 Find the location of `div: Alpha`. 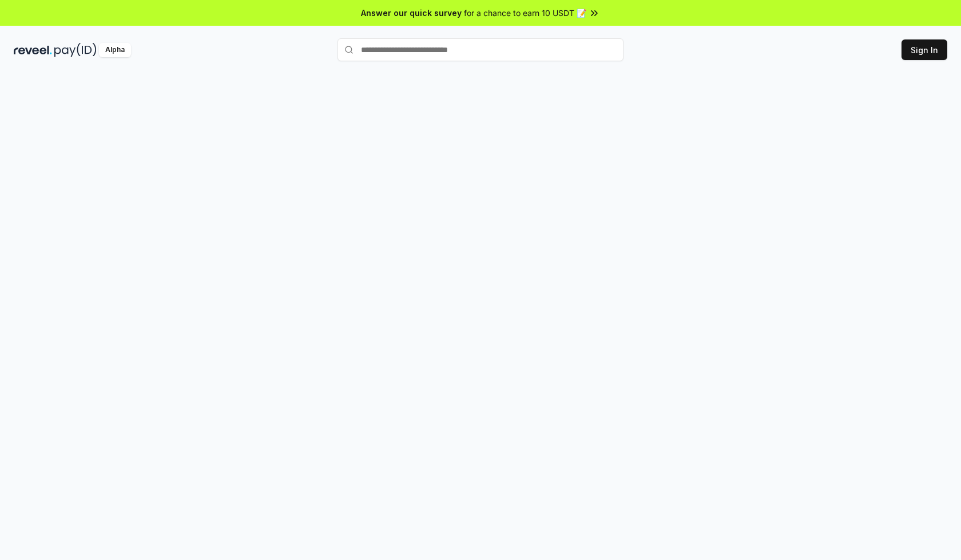

div: Alpha is located at coordinates (115, 50).